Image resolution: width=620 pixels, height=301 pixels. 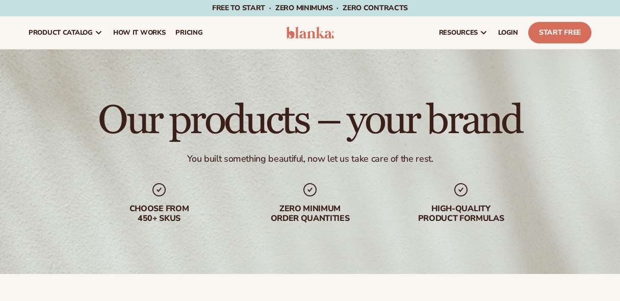 I want to click on a: LOGIN, so click(x=508, y=33).